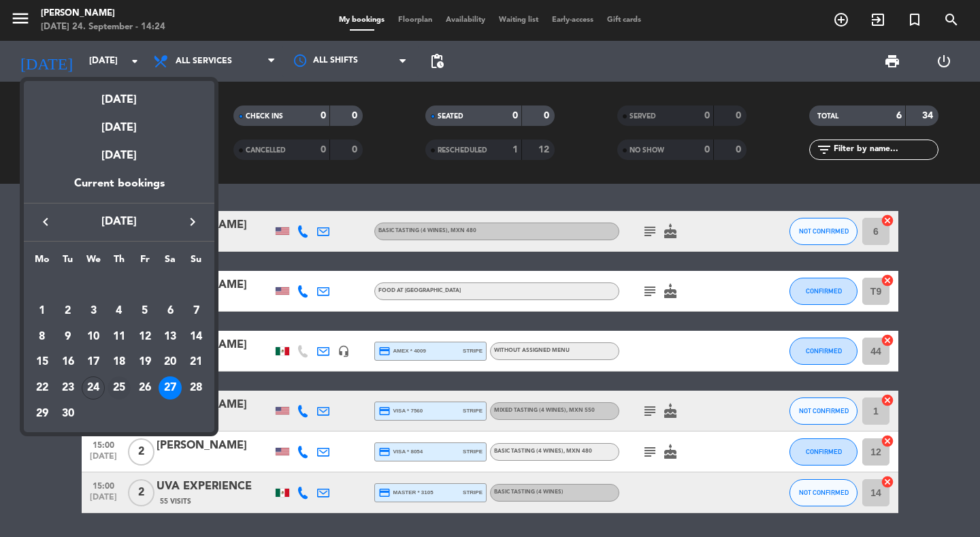 Image resolution: width=980 pixels, height=537 pixels. What do you see at coordinates (171, 262) in the screenshot?
I see `th: Saturday` at bounding box center [171, 262].